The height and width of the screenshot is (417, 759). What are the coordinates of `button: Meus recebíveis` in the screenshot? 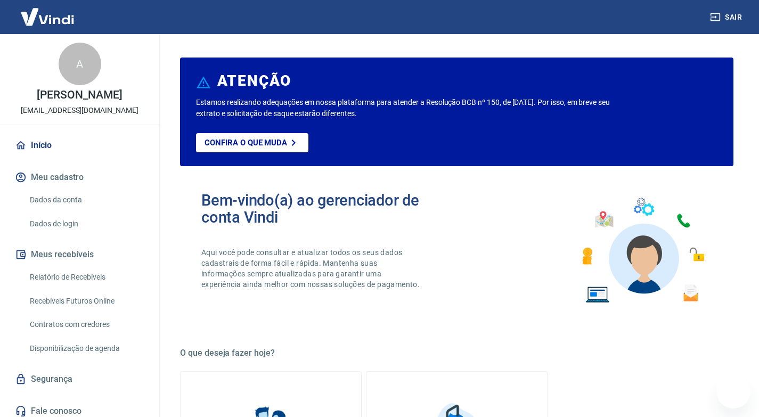 It's located at (79, 255).